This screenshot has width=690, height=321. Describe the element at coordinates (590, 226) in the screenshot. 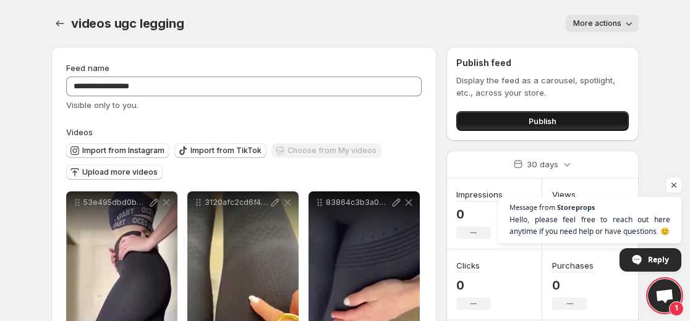

I see `span: Hello, please feel free to reach out here anytime if you need help or have questions. 😊` at that location.